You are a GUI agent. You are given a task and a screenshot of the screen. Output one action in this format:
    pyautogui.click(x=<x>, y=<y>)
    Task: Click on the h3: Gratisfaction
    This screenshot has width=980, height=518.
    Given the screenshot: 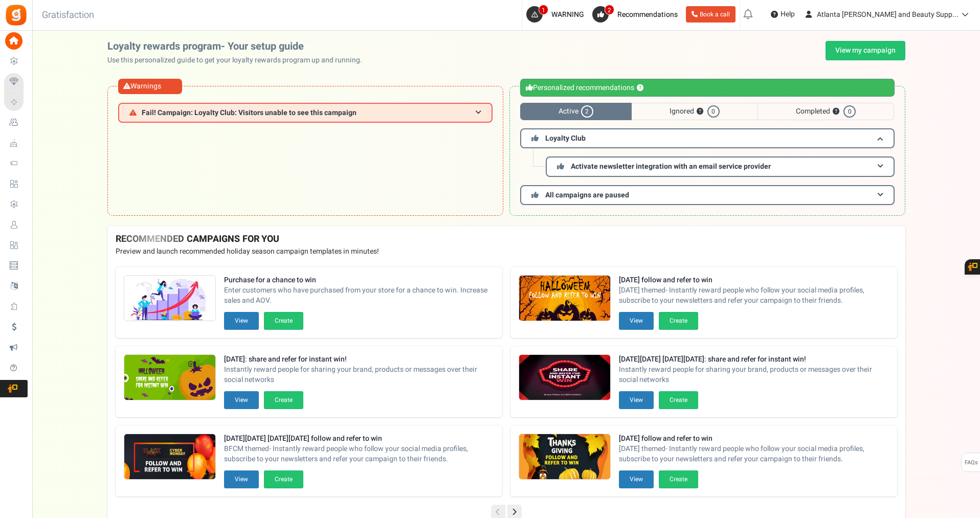 What is the action you would take?
    pyautogui.click(x=68, y=15)
    